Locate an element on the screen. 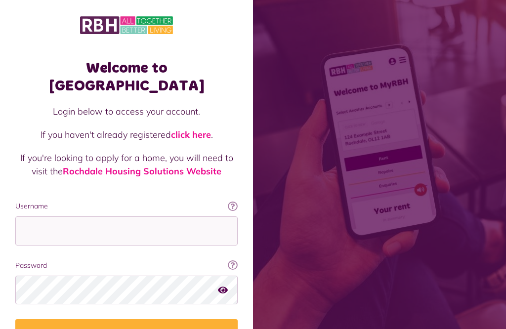  img: MyRBH is located at coordinates (127, 25).